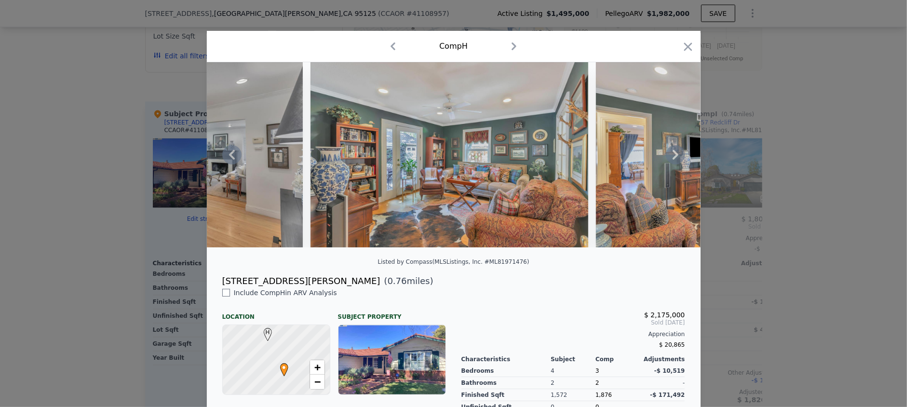  What do you see at coordinates (506, 395) in the screenshot?
I see `div: Finished Sqft` at bounding box center [506, 395].